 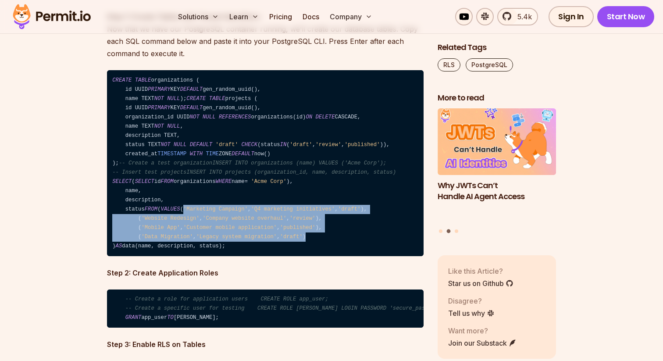 I want to click on img: Why JWTs Can’t Handle AI Agent Access, so click(x=497, y=142).